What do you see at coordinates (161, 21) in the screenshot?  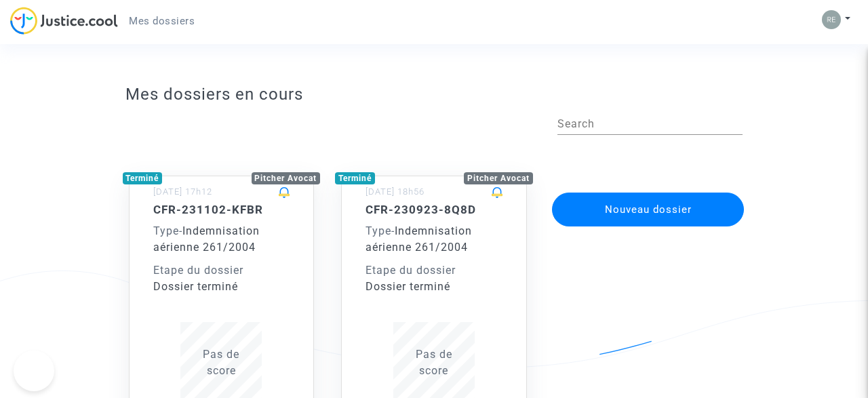 I see `span: Mes dossiers` at bounding box center [161, 21].